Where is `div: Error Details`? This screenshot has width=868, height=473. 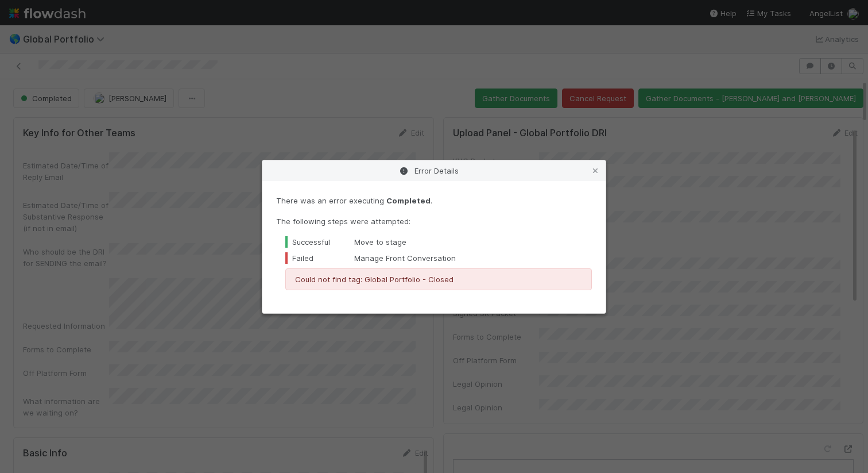
div: Error Details is located at coordinates (434, 170).